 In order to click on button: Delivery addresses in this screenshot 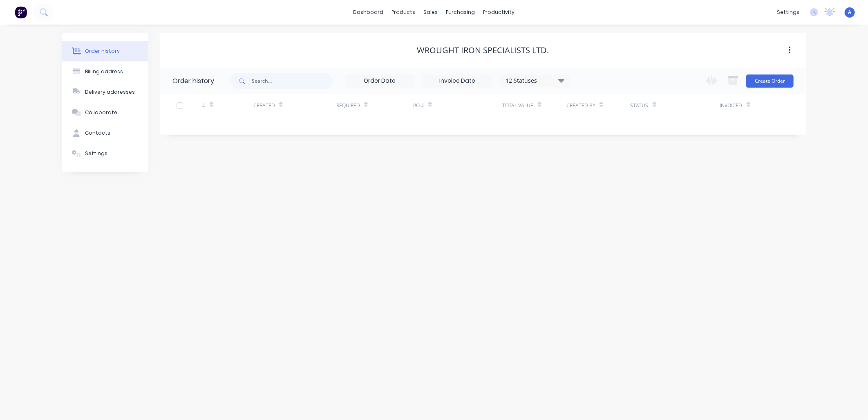, I will do `click(105, 92)`.